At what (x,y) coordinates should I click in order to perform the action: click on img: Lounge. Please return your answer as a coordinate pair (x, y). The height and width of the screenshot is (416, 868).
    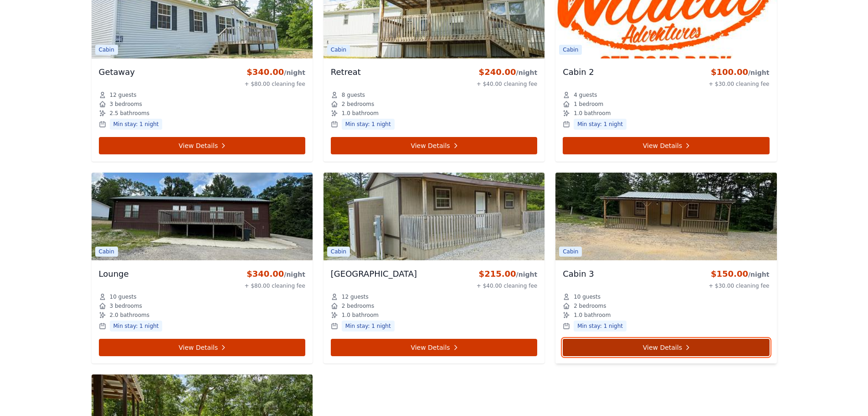
    Looking at the image, I should click on (202, 216).